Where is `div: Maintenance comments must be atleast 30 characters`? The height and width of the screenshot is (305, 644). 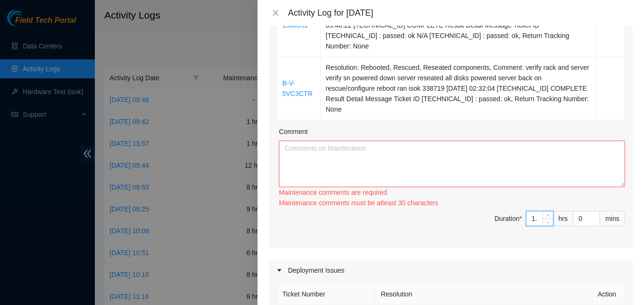 div: Maintenance comments must be atleast 30 characters is located at coordinates (452, 203).